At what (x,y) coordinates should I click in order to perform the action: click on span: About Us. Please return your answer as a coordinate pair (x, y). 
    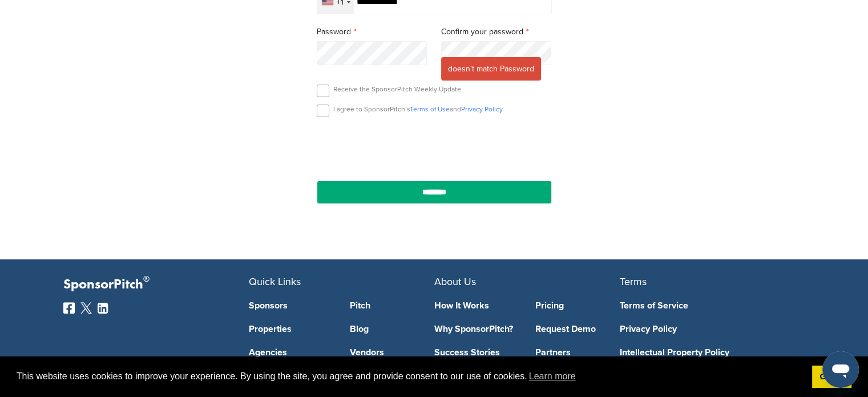
    Looking at the image, I should click on (455, 282).